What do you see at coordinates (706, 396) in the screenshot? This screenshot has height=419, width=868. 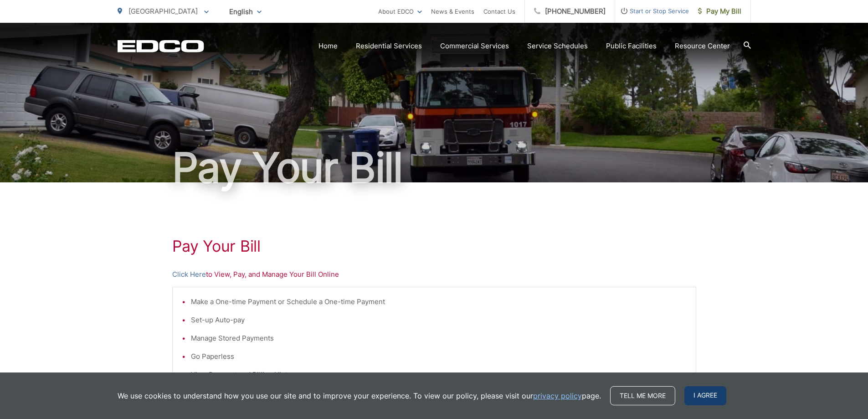 I see `span: I agree` at bounding box center [706, 396].